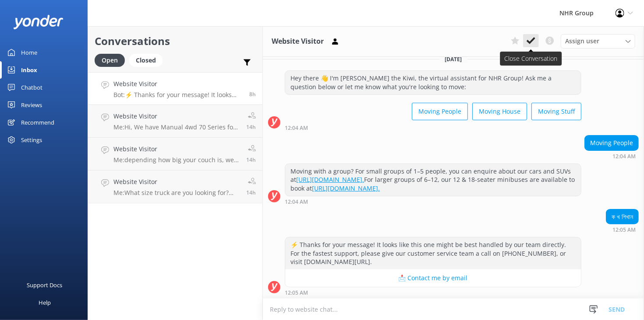 The height and width of the screenshot is (320, 644). What do you see at coordinates (112, 60) in the screenshot?
I see `a: Open` at bounding box center [112, 60].